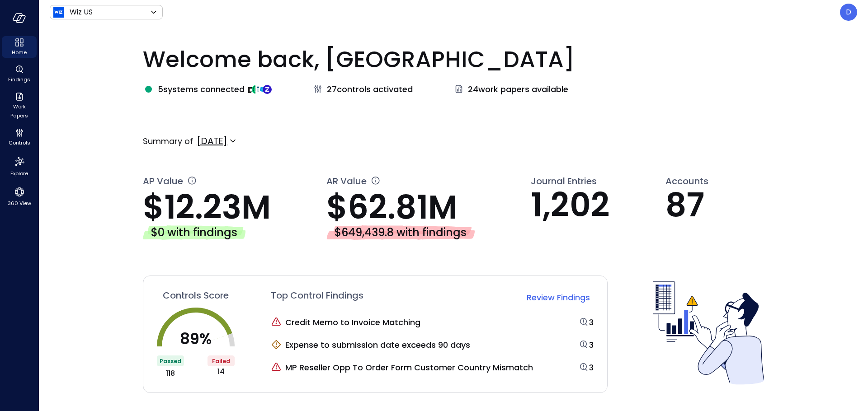  I want to click on div: $649,439.8 with findings, so click(400, 233).